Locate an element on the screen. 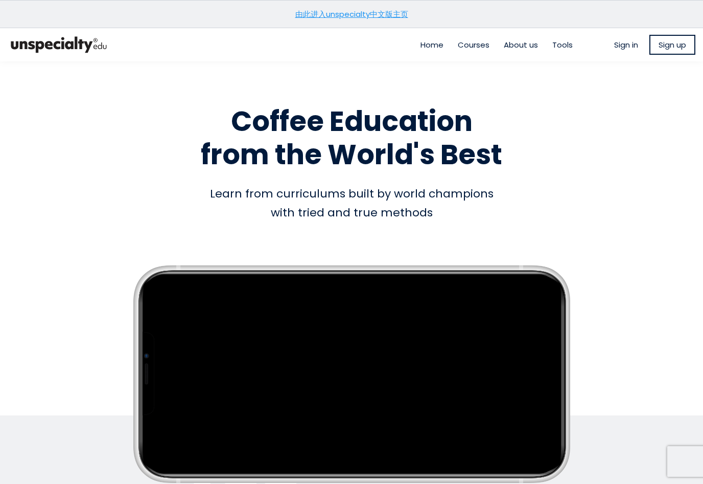 Image resolution: width=703 pixels, height=484 pixels. div: Learn from curriculums built by world champions with tried and true methods is located at coordinates (352, 203).